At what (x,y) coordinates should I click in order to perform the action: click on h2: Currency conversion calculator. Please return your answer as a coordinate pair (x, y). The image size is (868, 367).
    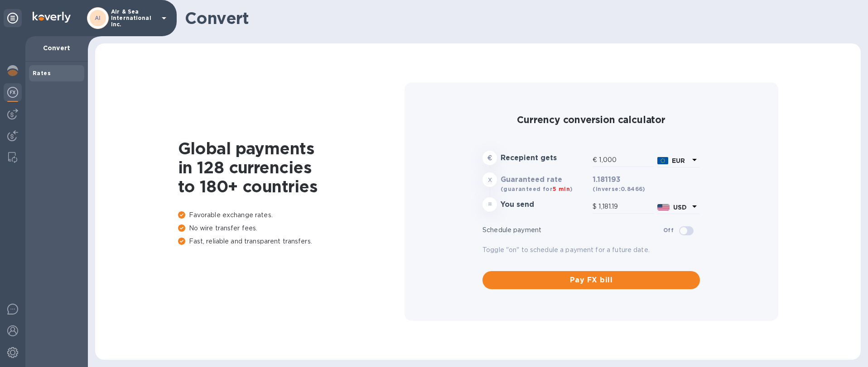
    Looking at the image, I should click on (592, 119).